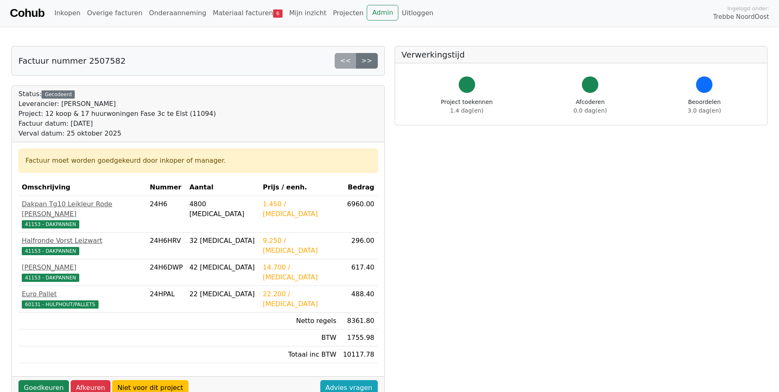 This screenshot has height=392, width=779. What do you see at coordinates (581, 55) in the screenshot?
I see `h5: Verwerkingstijd` at bounding box center [581, 55].